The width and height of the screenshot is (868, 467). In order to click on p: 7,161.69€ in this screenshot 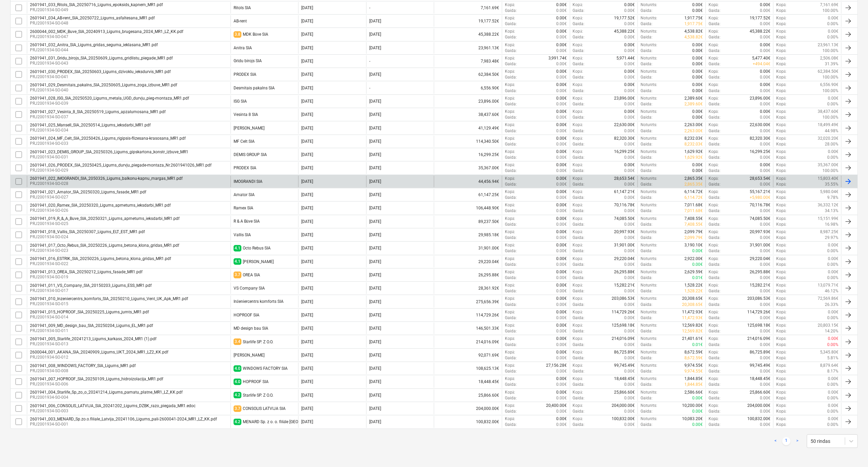, I will do `click(829, 4)`.